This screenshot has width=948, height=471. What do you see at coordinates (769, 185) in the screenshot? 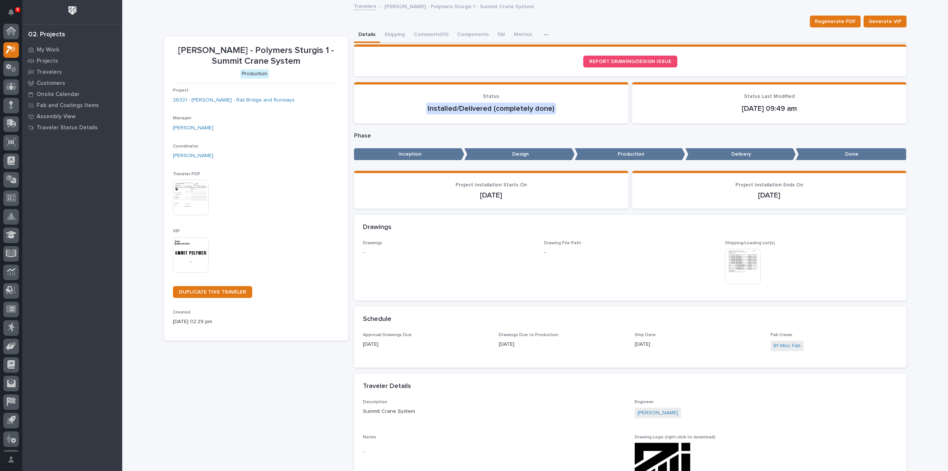
I see `span: Project Installation Ends On` at bounding box center [769, 185].